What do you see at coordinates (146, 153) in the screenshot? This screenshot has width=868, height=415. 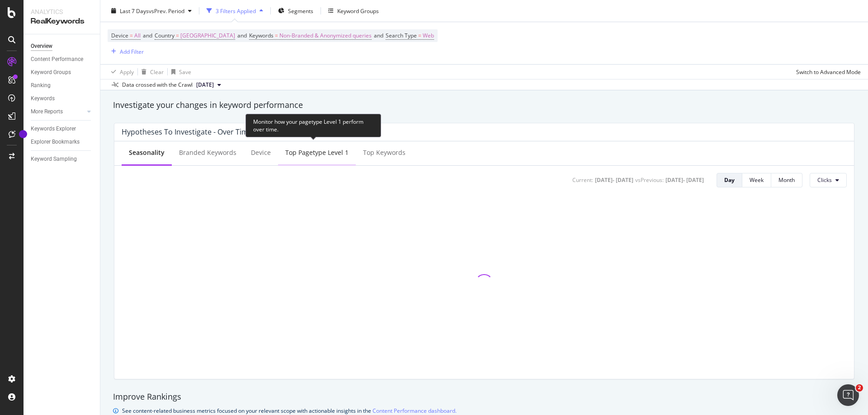 I see `div: Seasonality` at bounding box center [146, 153].